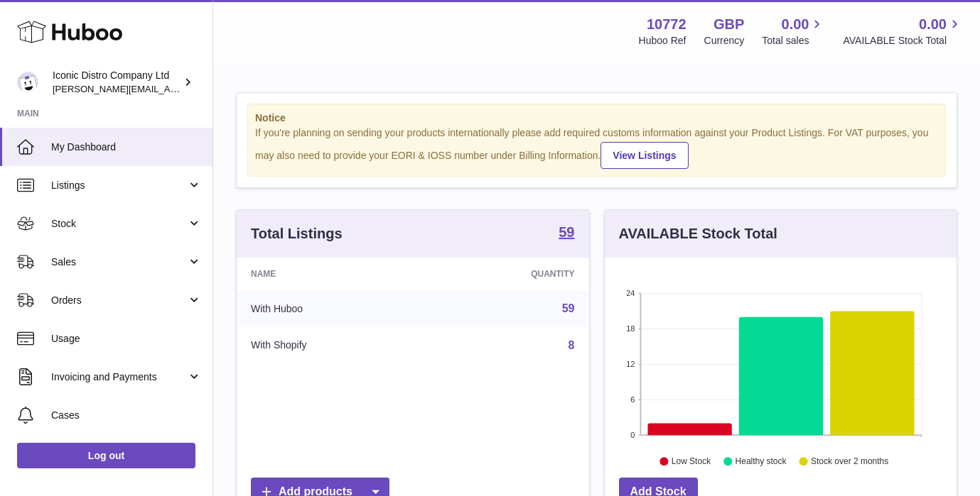 The width and height of the screenshot is (980, 496). What do you see at coordinates (118, 377) in the screenshot?
I see `span: Invoicing and Payments` at bounding box center [118, 377].